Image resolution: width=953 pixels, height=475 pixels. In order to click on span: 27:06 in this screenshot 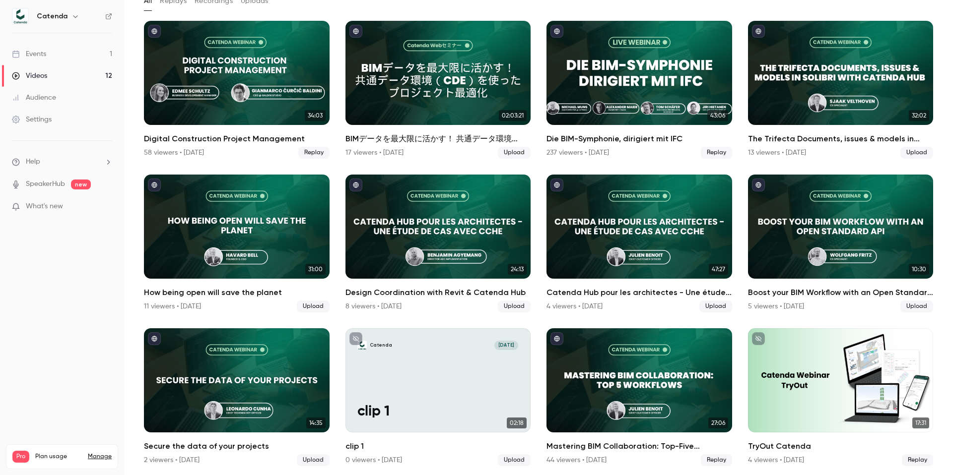, I will do `click(718, 423)`.